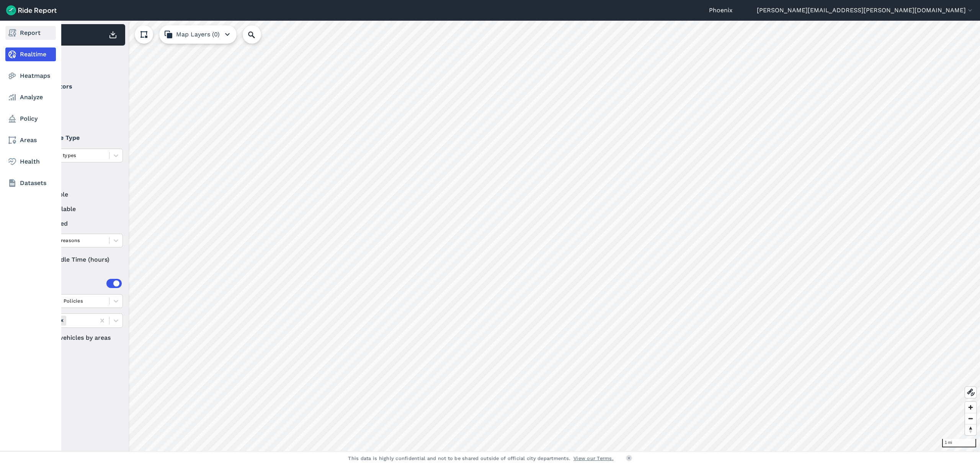  What do you see at coordinates (77, 116) in the screenshot?
I see `label: Spin` at bounding box center [77, 116].